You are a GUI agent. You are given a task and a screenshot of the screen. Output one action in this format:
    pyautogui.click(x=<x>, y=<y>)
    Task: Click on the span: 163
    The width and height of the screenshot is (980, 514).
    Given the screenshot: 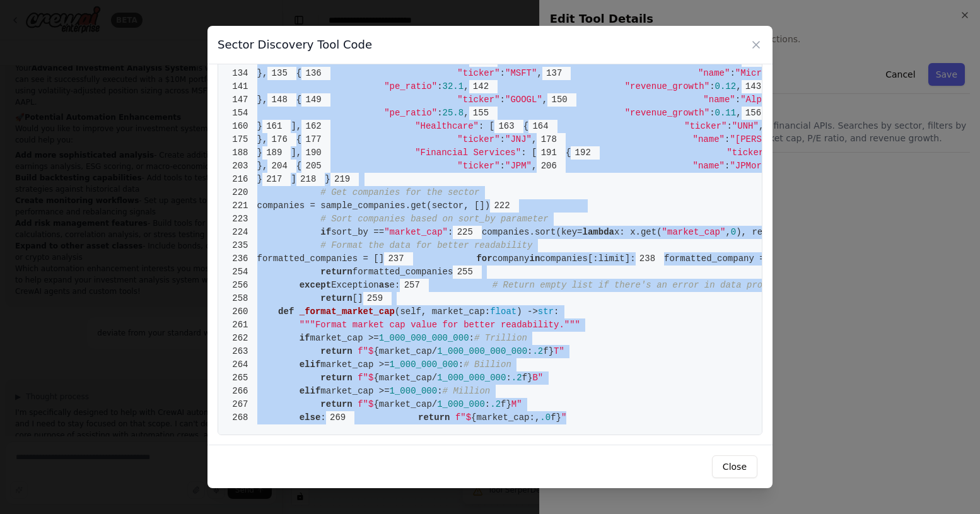 What is the action you would take?
    pyautogui.click(x=509, y=126)
    